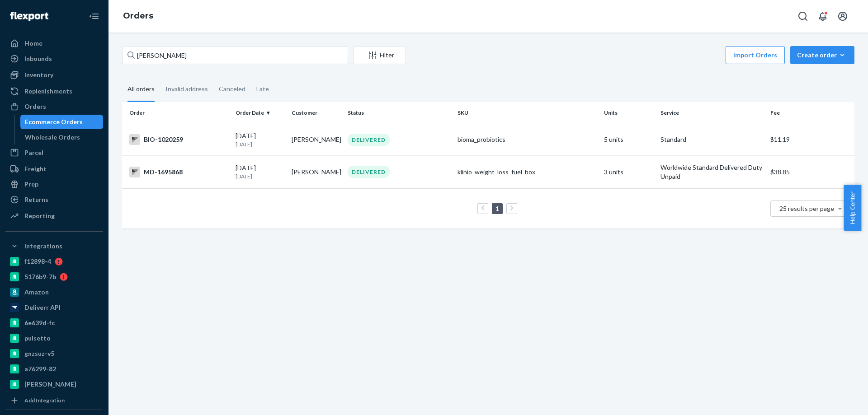 This screenshot has height=415, width=868. What do you see at coordinates (235, 55) in the screenshot?
I see `input: Search orders` at bounding box center [235, 55].